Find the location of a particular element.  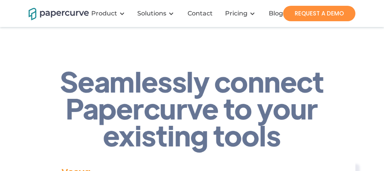

a: Contact is located at coordinates (201, 14).